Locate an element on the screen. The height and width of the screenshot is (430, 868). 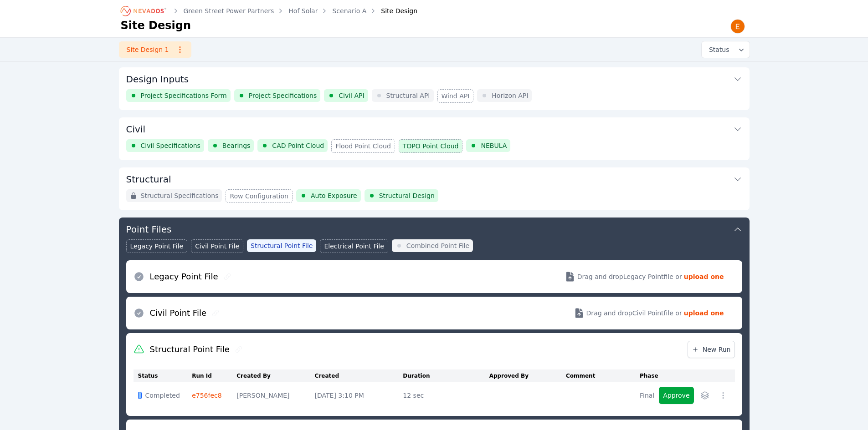
a: New Run is located at coordinates (711, 350).